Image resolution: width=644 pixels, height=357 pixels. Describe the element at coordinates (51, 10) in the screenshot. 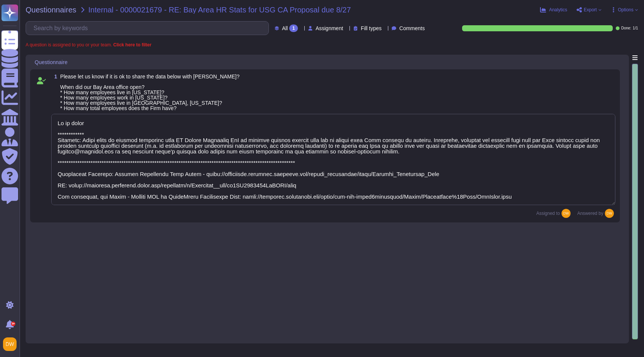

I see `span: Questionnaires` at that location.